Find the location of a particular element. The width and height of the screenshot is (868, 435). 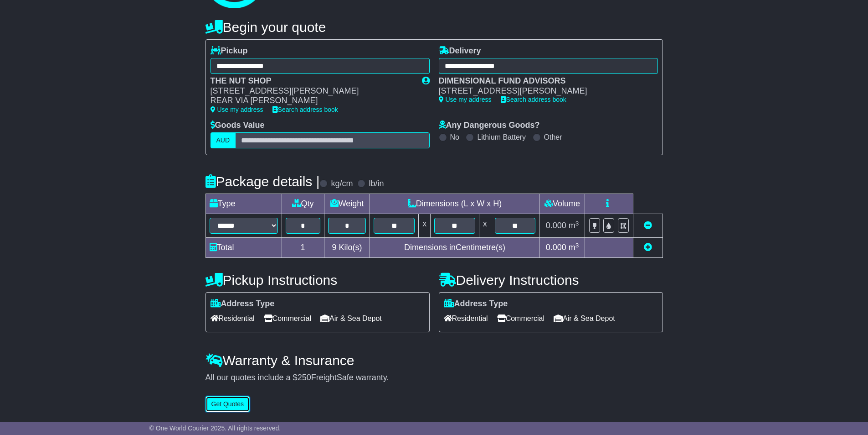

h4: Begin your quote is located at coordinates (435, 27).